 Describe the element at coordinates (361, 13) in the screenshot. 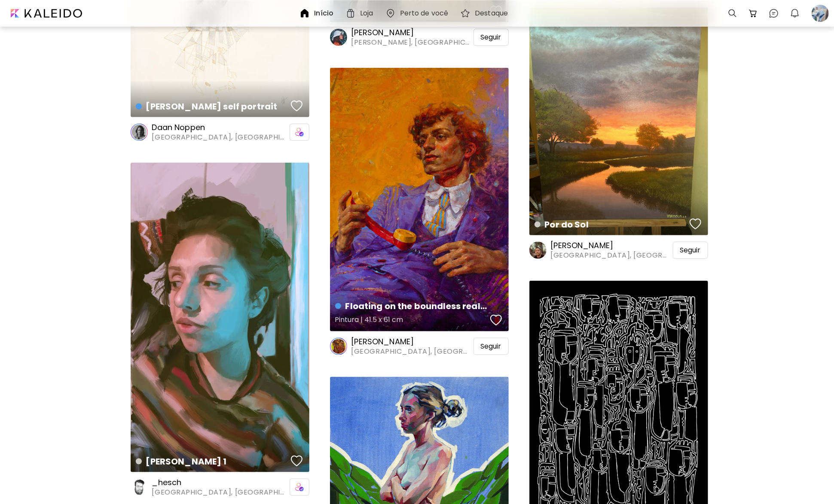

I see `a: Loja` at that location.